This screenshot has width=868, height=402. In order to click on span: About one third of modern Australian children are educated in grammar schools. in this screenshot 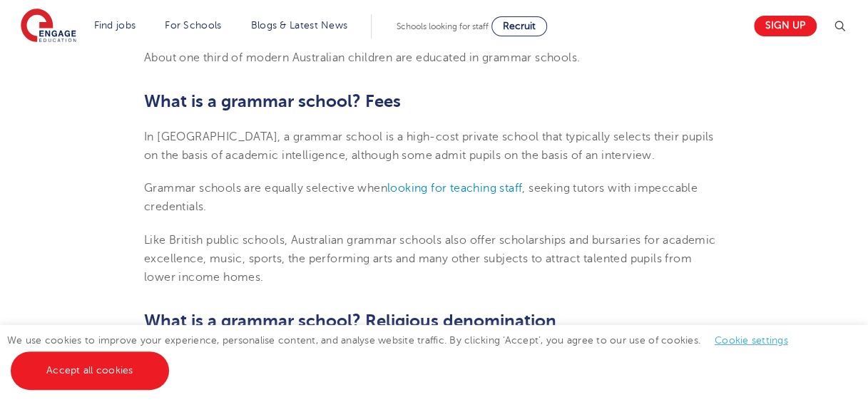, I will do `click(362, 58)`.